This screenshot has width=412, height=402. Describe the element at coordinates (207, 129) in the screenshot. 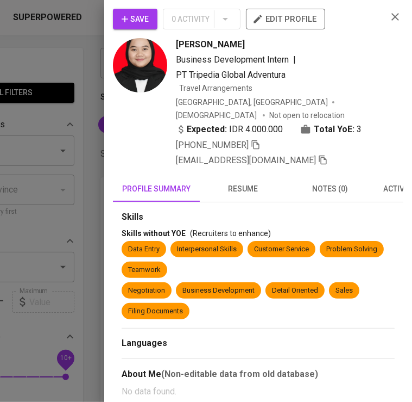

I see `b: Expected:` at that location.